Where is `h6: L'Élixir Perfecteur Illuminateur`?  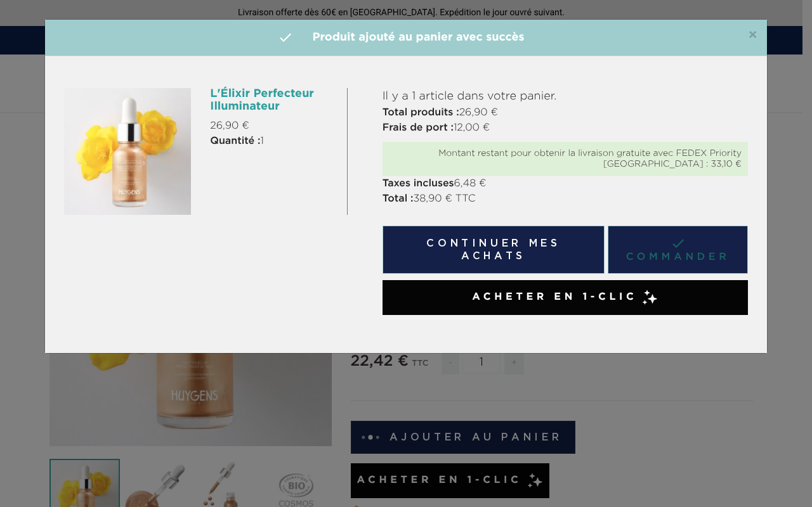
h6: L'Élixir Perfecteur Illuminateur is located at coordinates (274, 101).